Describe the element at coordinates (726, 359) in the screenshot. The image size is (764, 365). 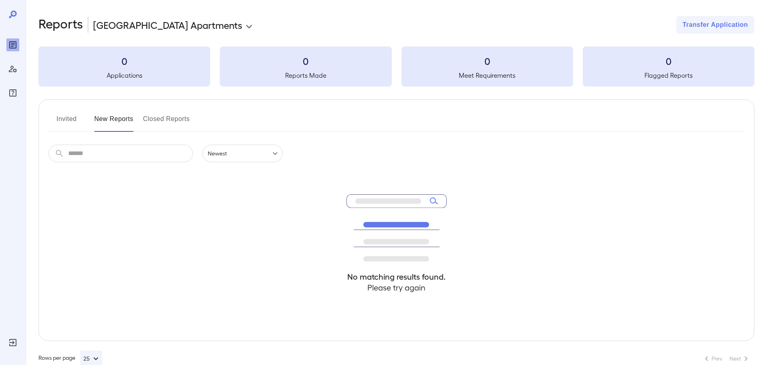
I see `nav: pagination navigation` at that location.